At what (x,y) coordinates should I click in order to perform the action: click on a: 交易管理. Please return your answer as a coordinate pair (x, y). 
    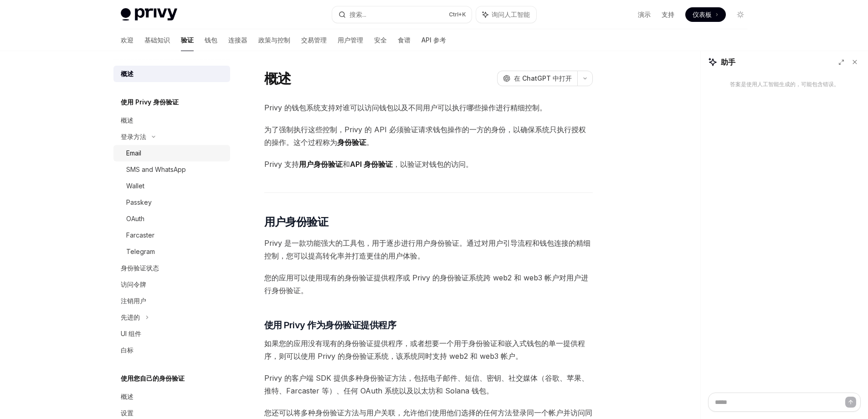
    Looking at the image, I should click on (314, 40).